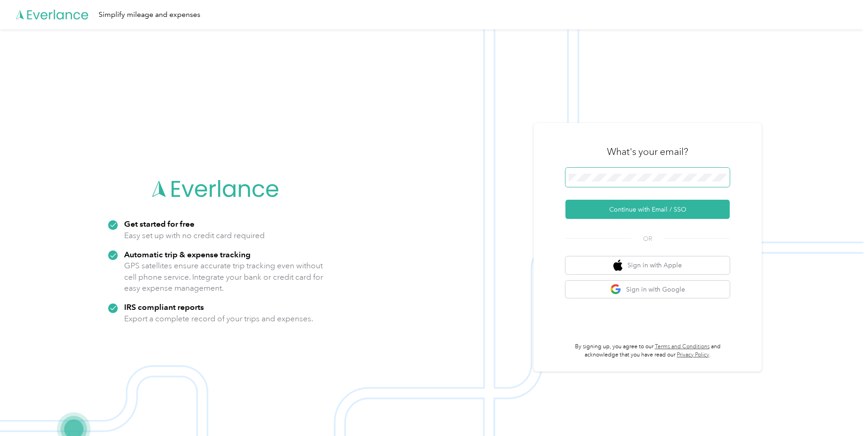 This screenshot has height=436, width=868. I want to click on p: Export a complete record of your trips and expenses., so click(218, 319).